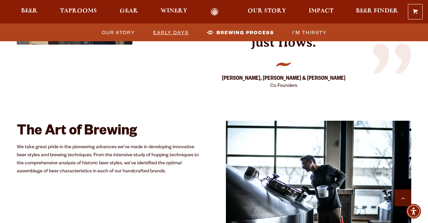 Image resolution: width=428 pixels, height=223 pixels. What do you see at coordinates (215, 12) in the screenshot?
I see `a: Odell Home` at bounding box center [215, 12].